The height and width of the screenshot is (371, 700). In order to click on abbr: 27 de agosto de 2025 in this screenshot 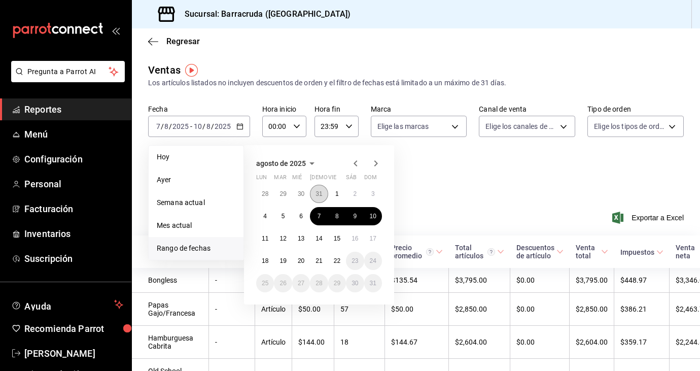, I will do `click(301, 283)`.